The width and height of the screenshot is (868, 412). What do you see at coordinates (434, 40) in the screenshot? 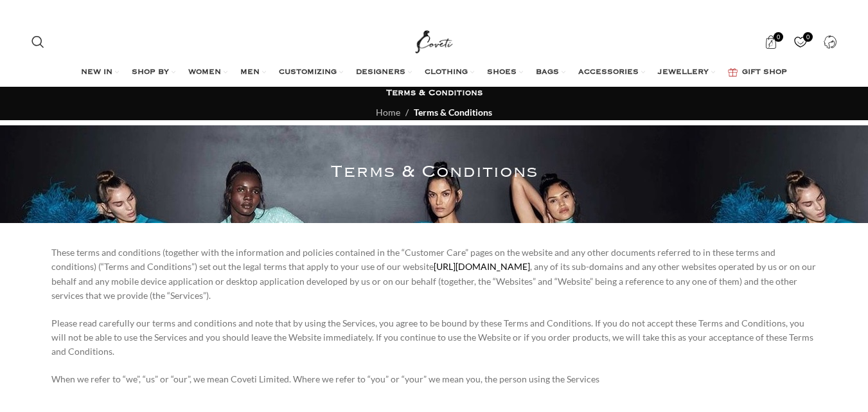
I see `a: Site logo` at bounding box center [434, 40].